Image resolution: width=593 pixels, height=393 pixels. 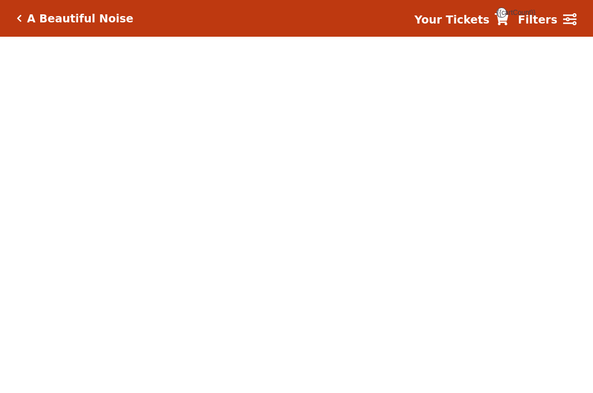 I want to click on strong: Filters, so click(x=537, y=20).